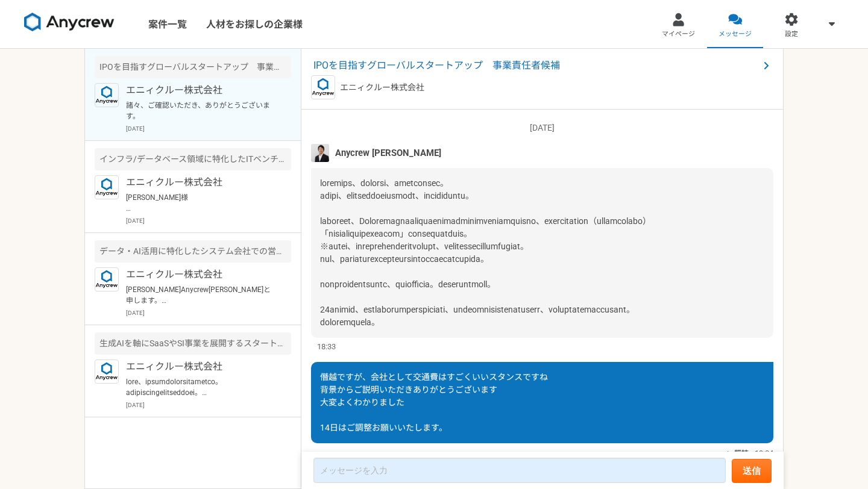 This screenshot has height=489, width=868. What do you see at coordinates (200, 111) in the screenshot?
I see `p: 諸々、ご確認いただき、ありがとうございます。` at bounding box center [200, 111].